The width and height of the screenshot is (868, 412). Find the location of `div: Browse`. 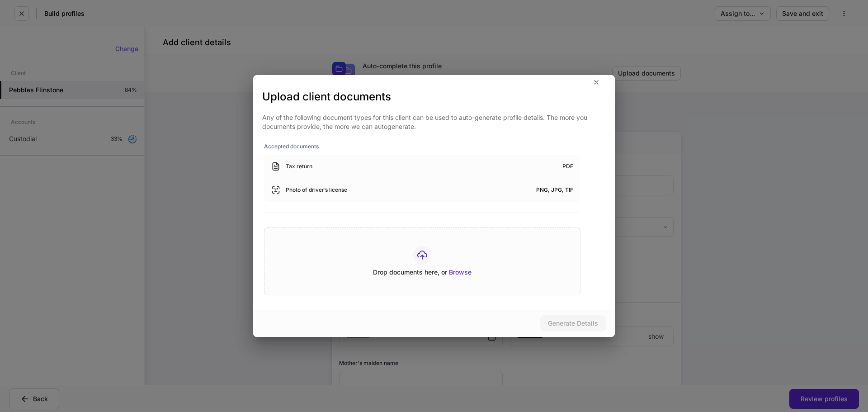

div: Browse is located at coordinates (460, 272).